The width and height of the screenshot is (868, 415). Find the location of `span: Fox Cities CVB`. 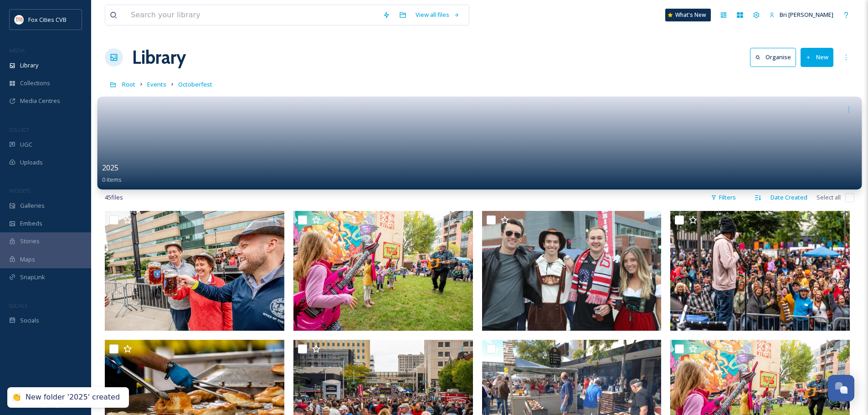

span: Fox Cities CVB is located at coordinates (48, 19).